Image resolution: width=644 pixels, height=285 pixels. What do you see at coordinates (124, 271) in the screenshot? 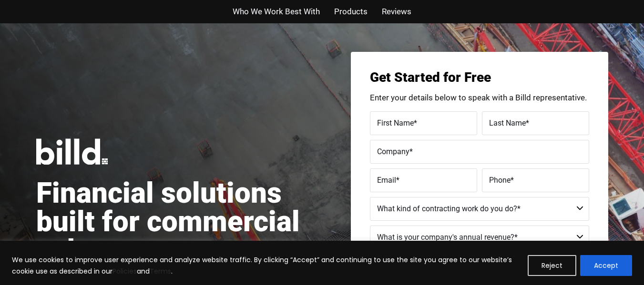
I see `a: Policies` at bounding box center [124, 271].